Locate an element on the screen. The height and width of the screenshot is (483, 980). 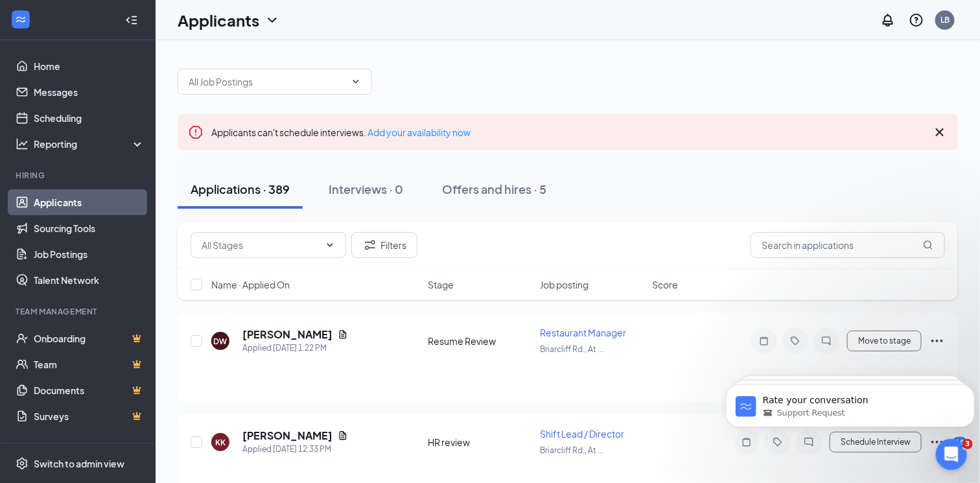
img: Profile image for Fin is located at coordinates (25, 49).